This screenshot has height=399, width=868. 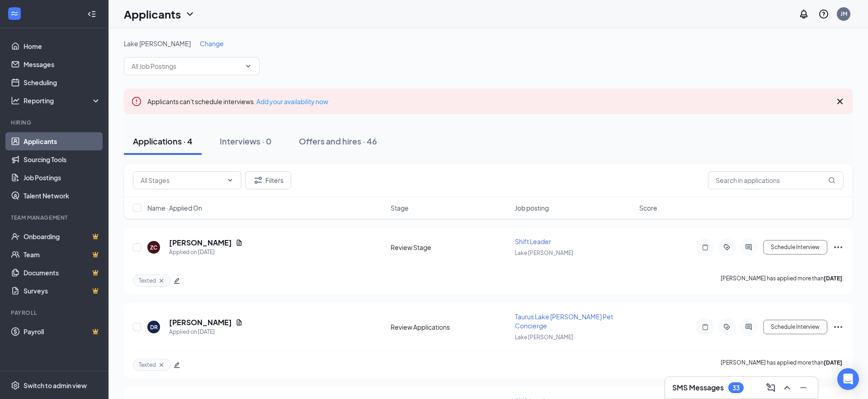 I want to click on a: Add your availability now, so click(x=292, y=101).